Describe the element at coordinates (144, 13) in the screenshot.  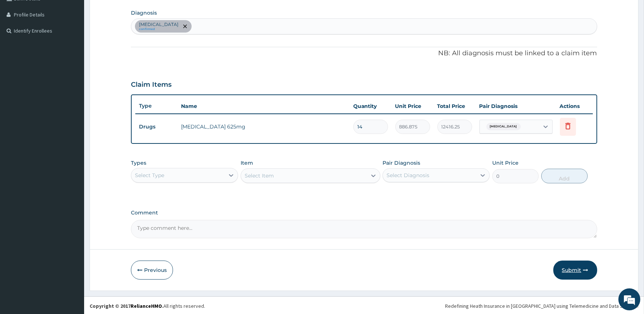
I see `label: Diagnosis` at that location.